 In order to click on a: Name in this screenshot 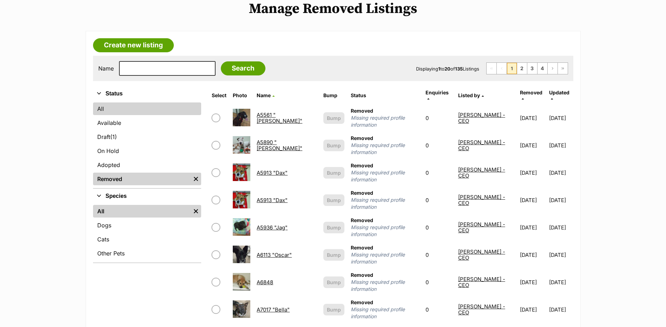, I will do `click(265, 95)`.